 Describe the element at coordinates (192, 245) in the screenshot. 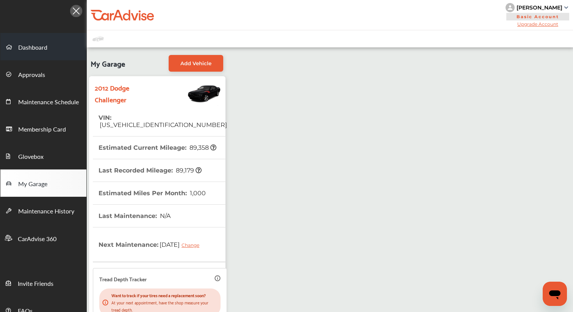

I see `div: Change` at that location.